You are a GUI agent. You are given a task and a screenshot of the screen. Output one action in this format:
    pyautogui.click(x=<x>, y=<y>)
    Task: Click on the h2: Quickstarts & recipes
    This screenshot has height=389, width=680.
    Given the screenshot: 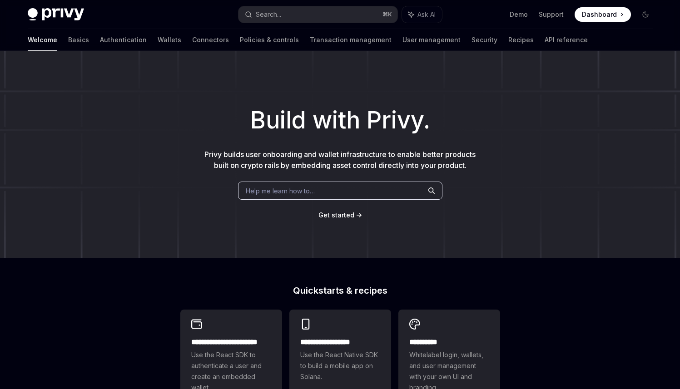 What is the action you would take?
    pyautogui.click(x=340, y=291)
    